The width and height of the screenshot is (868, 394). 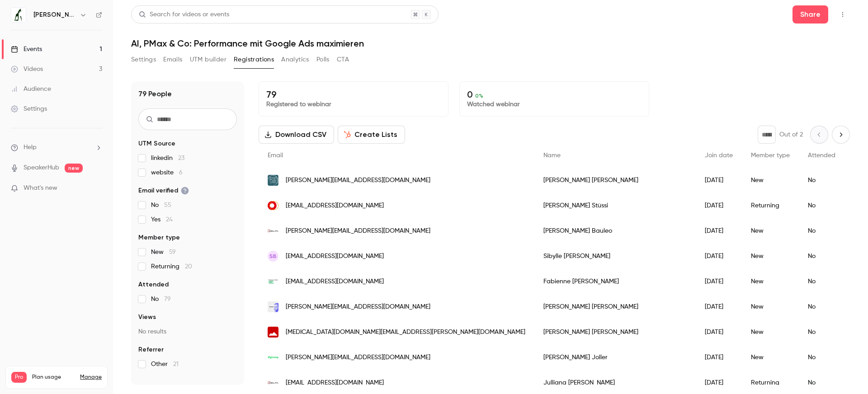 I want to click on a: Manage, so click(x=90, y=378).